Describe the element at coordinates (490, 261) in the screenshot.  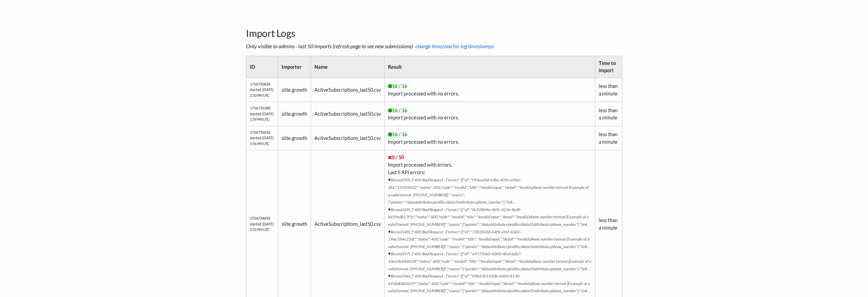
I see `span: Record (47): ["400 Bad Request - {"errors":[{"id":"69579cb2-6000-4fcd-b6b7-10a33e696828","status"...` at that location.